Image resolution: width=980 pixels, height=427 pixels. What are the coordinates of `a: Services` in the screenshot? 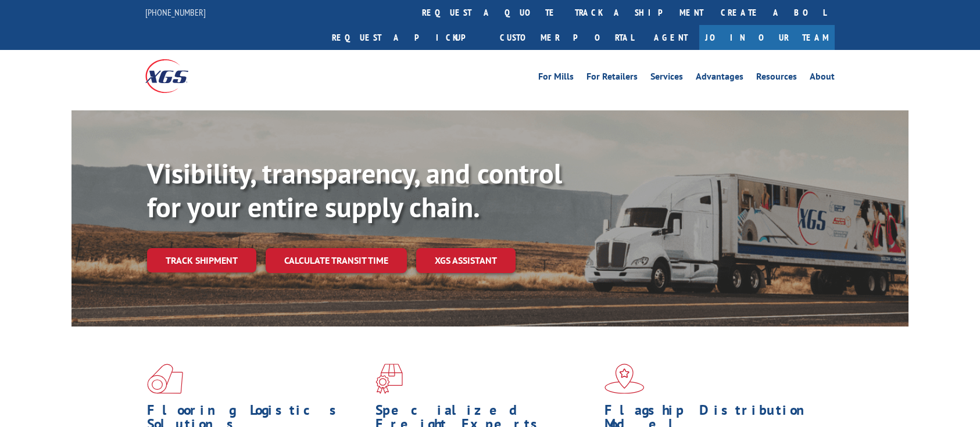 It's located at (667, 79).